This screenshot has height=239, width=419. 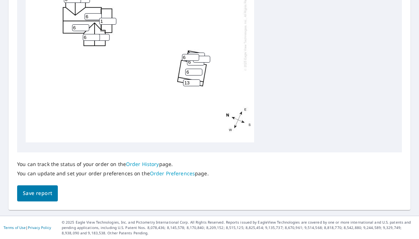 What do you see at coordinates (113, 173) in the screenshot?
I see `p: You can update and set your order preferences on the page.` at bounding box center [113, 173].